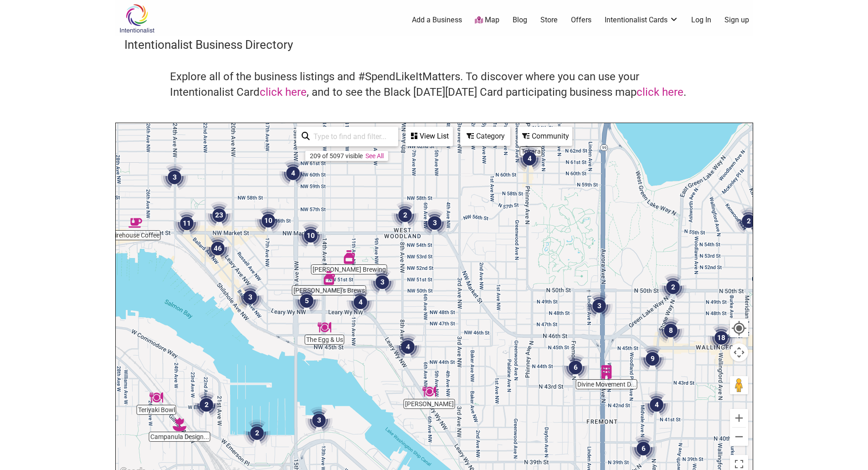  Describe the element at coordinates (437, 20) in the screenshot. I see `a: Add a Business` at that location.